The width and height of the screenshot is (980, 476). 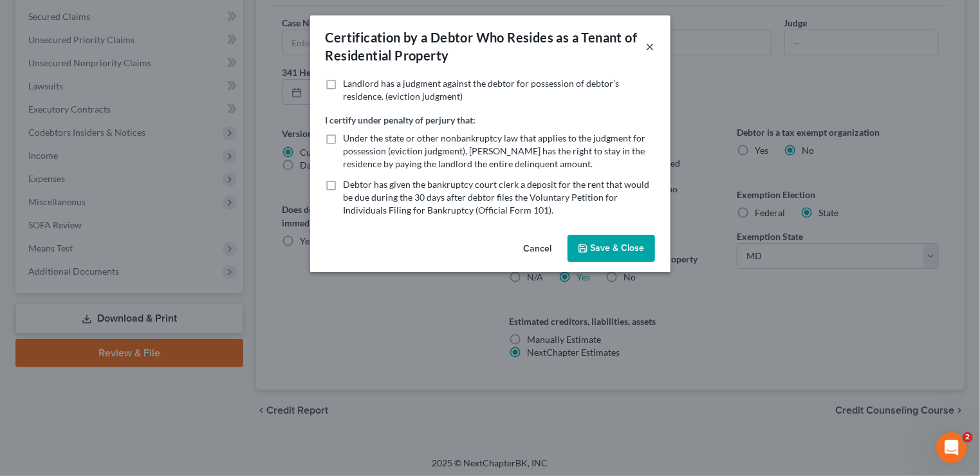 What do you see at coordinates (401, 119) in the screenshot?
I see `label: I certify under penalty of perjury that:` at bounding box center [401, 119].